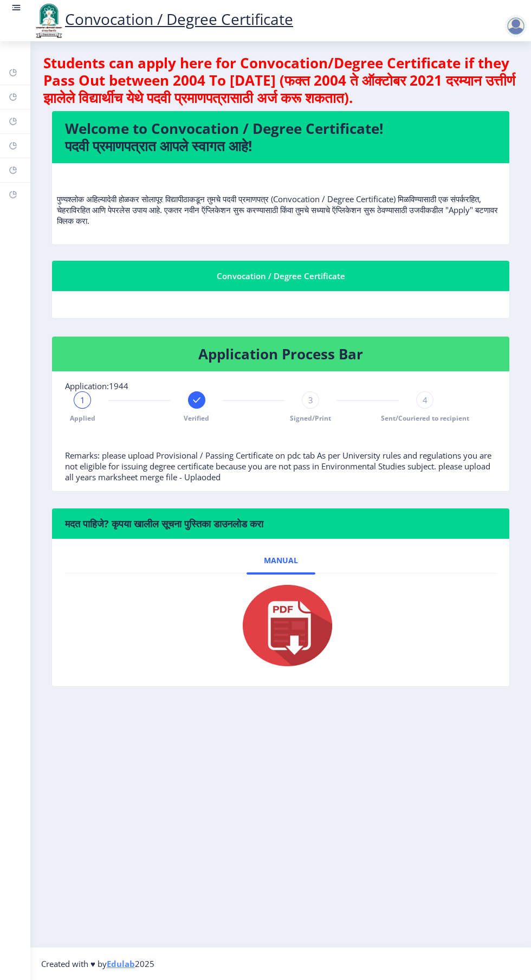 The height and width of the screenshot is (980, 531). I want to click on div: Convocation / Degree Certificate, so click(281, 276).